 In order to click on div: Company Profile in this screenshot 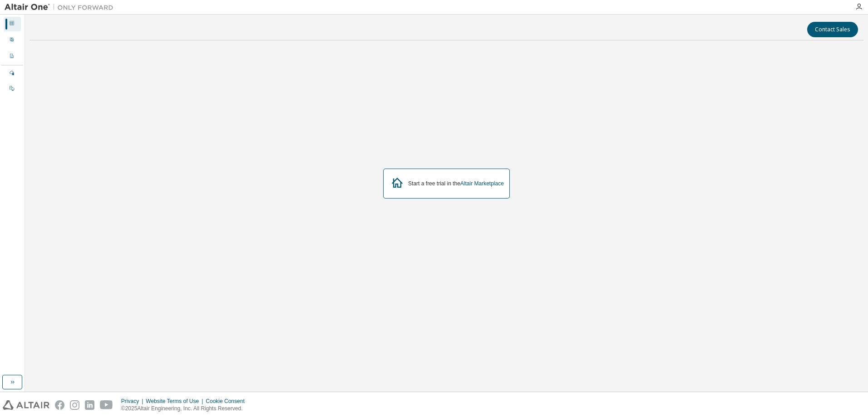, I will do `click(12, 57)`.